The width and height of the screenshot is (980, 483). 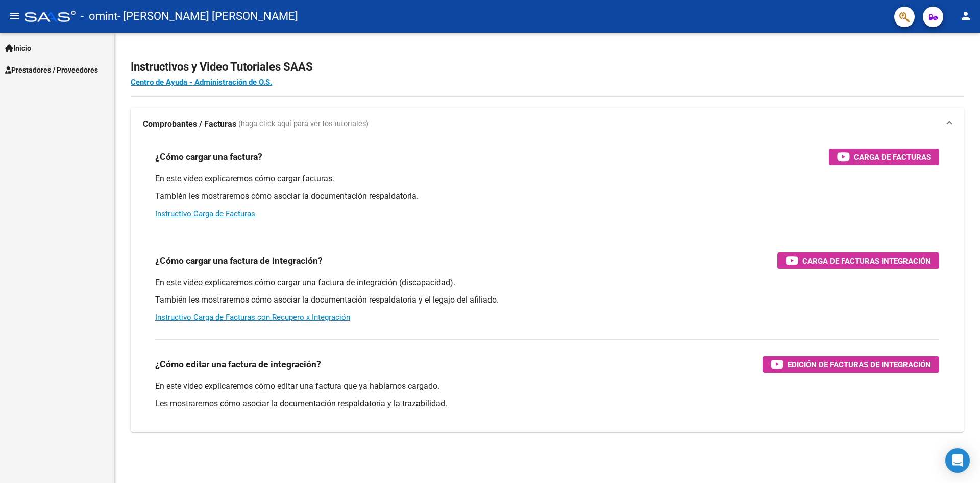 What do you see at coordinates (547, 300) in the screenshot?
I see `p: También les mostraremos cómo asociar la documentación respaldatoria y el legajo del afiliado.` at bounding box center [547, 300].